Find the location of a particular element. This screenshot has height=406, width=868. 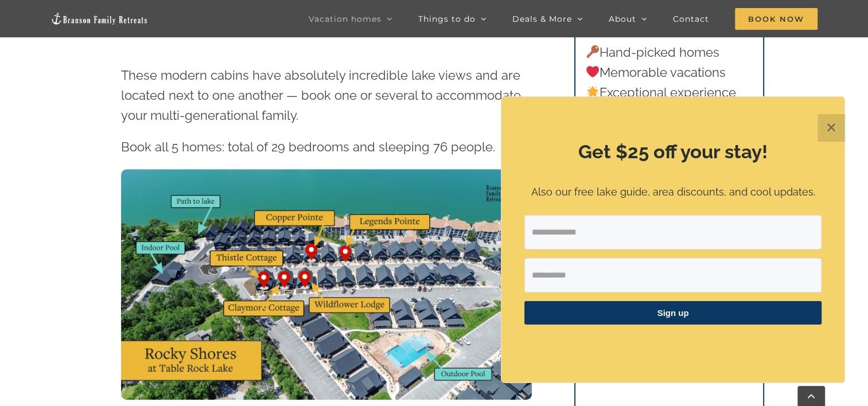

p: Also our free lake guide, area discounts, and cool updates. is located at coordinates (673, 192).